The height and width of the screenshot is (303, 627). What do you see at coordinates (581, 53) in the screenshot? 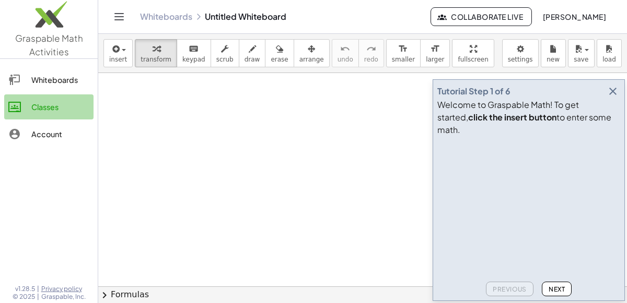
I see `button: save` at bounding box center [581, 53].